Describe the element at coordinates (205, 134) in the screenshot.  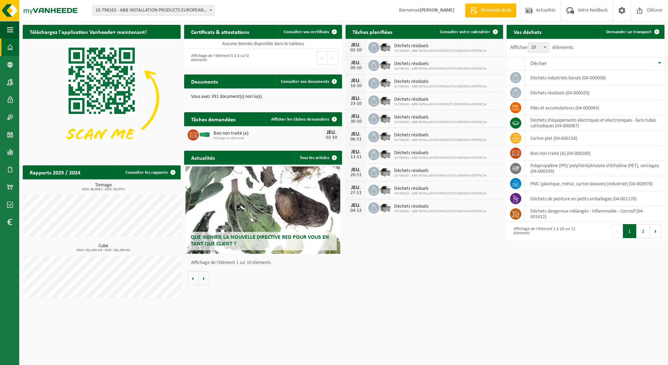
I see `img: HK-XC-30-GN-00` at that location.